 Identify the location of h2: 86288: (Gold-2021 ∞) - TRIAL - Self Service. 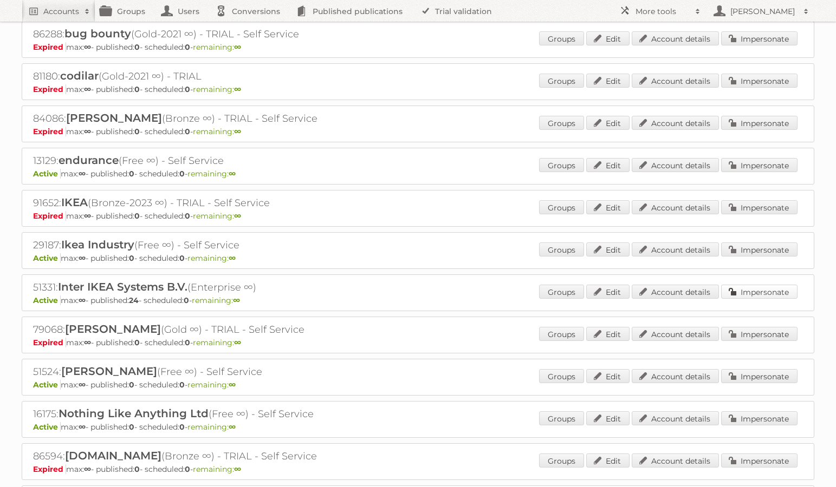
(223, 34).